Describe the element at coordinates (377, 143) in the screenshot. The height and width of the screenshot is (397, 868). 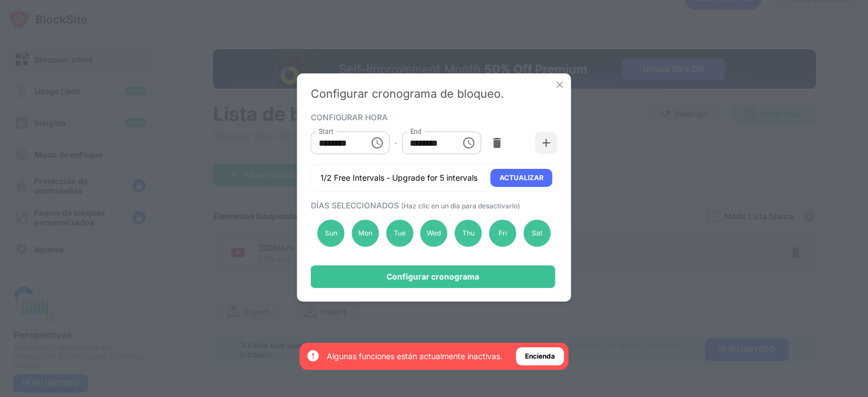
I see `button: Choose time, selected time is 5:00 AM` at that location.